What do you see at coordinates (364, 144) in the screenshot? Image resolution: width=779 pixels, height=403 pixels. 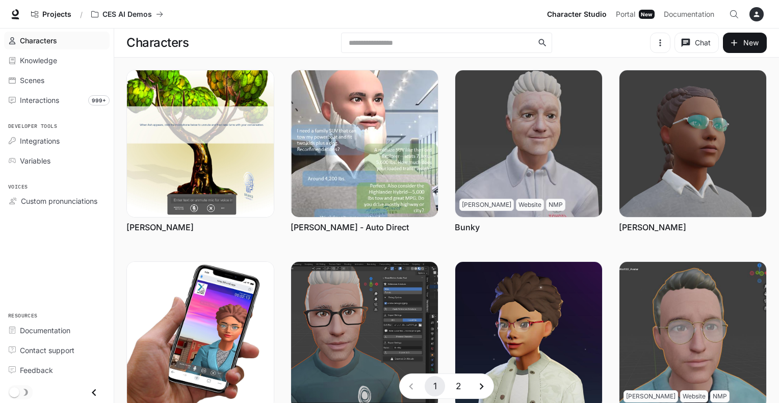 I see `img: Bob - Auto Direct` at bounding box center [364, 144].